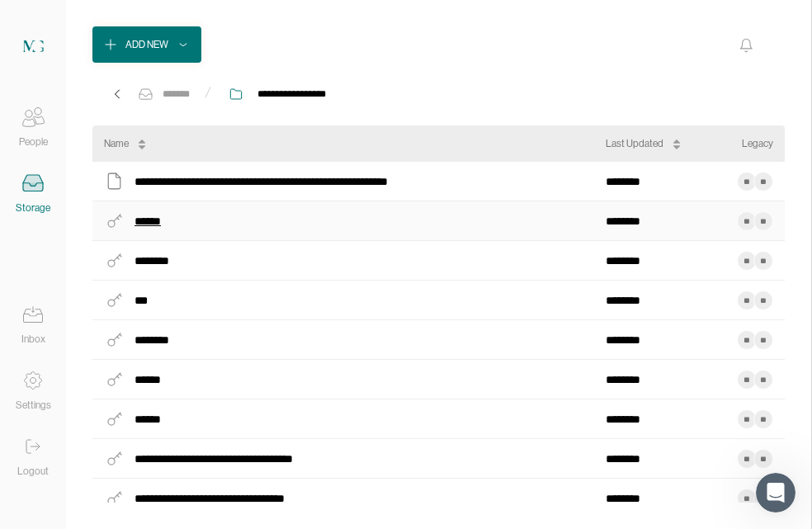  What do you see at coordinates (33, 142) in the screenshot?
I see `div: People` at bounding box center [33, 142].